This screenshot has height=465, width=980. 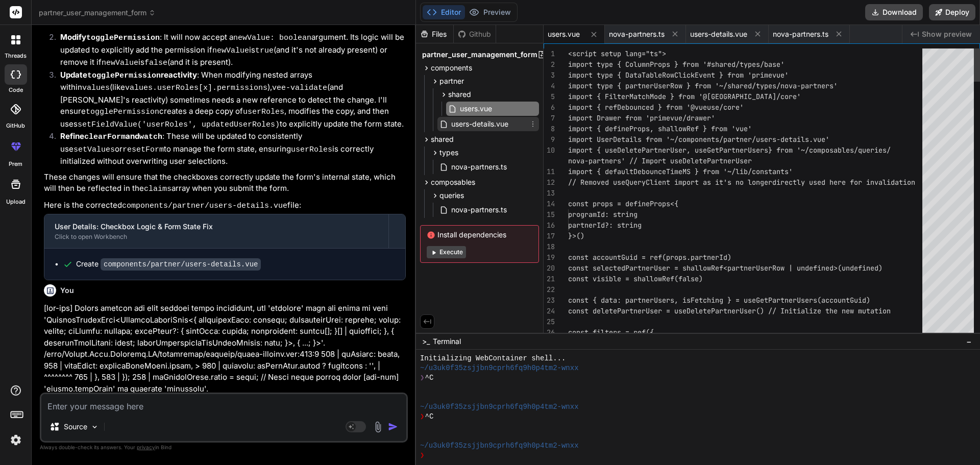 I want to click on div: Create, so click(x=169, y=264).